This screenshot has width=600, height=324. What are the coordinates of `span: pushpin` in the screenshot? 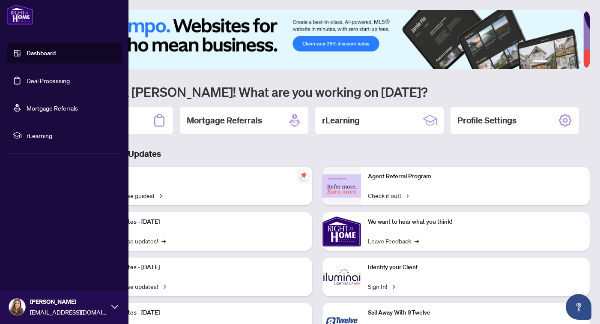 It's located at (304, 175).